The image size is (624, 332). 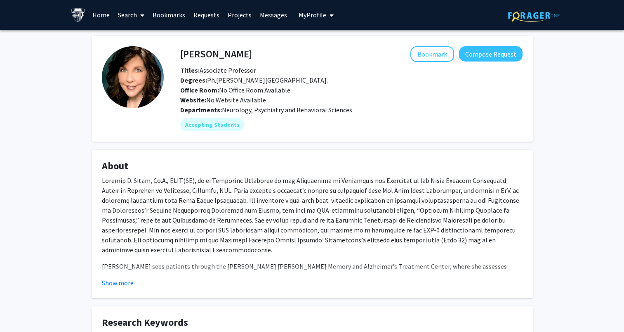 What do you see at coordinates (206, 15) in the screenshot?
I see `a: Requests` at bounding box center [206, 15].